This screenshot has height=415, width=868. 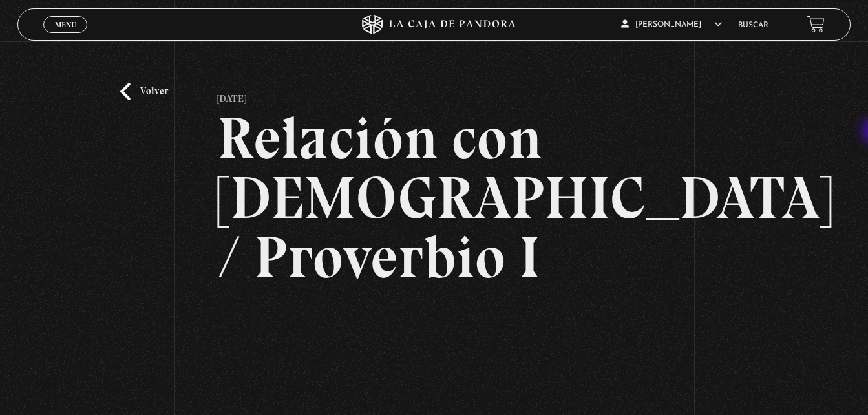 I want to click on span: Menu, so click(x=65, y=24).